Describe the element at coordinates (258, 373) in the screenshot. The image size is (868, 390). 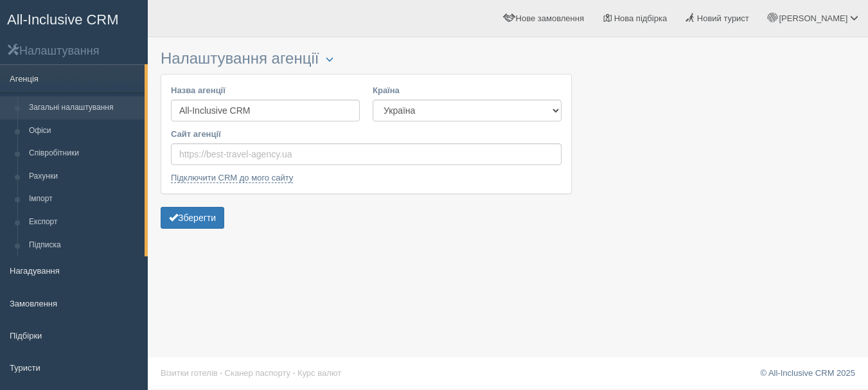
I see `a: Сканер паспорту` at that location.